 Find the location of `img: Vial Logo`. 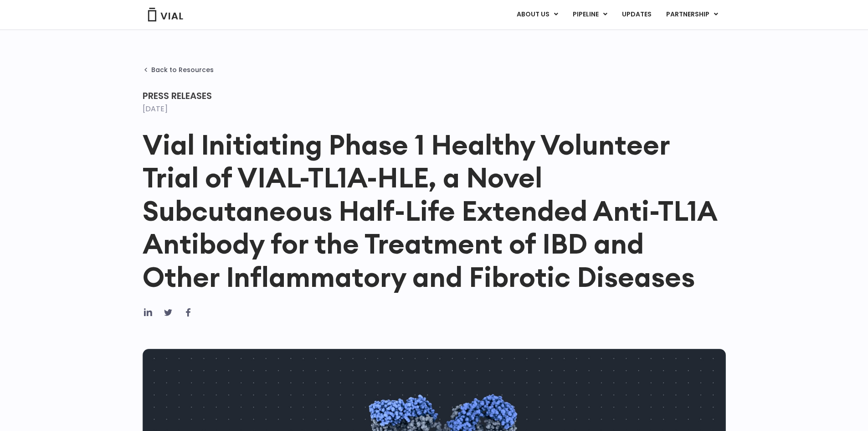

img: Vial Logo is located at coordinates (165, 15).